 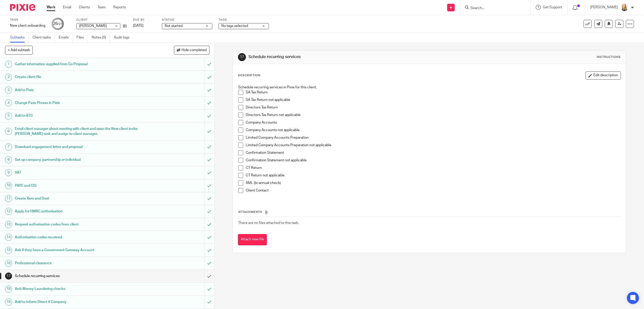 I want to click on div: 9, so click(x=9, y=173).